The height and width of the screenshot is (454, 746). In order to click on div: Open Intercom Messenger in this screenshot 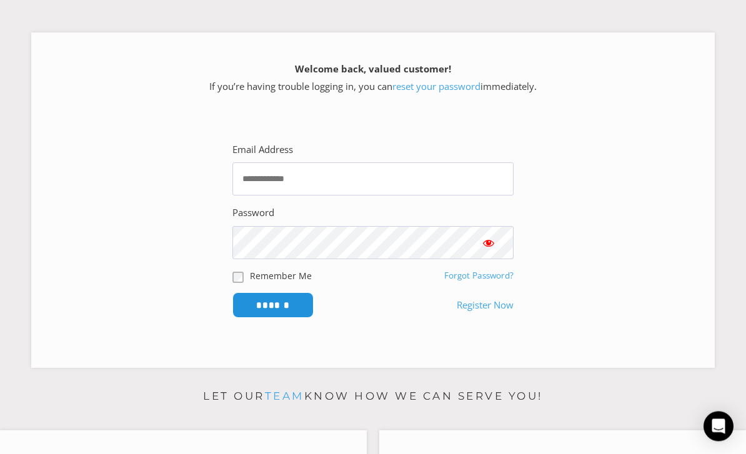, I will do `click(718, 427)`.